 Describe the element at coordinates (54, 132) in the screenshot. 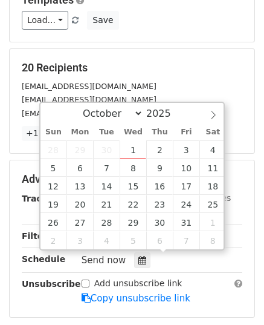

I see `span: Sun` at that location.